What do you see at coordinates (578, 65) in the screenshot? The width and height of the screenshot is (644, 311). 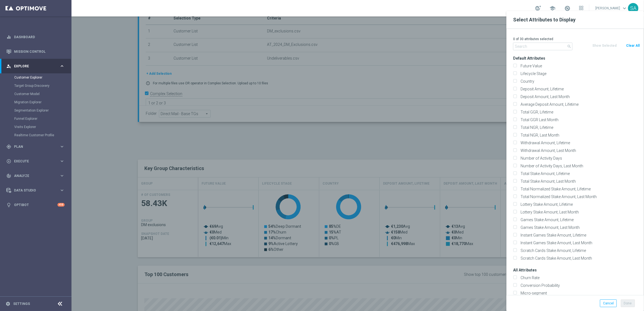 I see `label: Future Value` at bounding box center [578, 65].